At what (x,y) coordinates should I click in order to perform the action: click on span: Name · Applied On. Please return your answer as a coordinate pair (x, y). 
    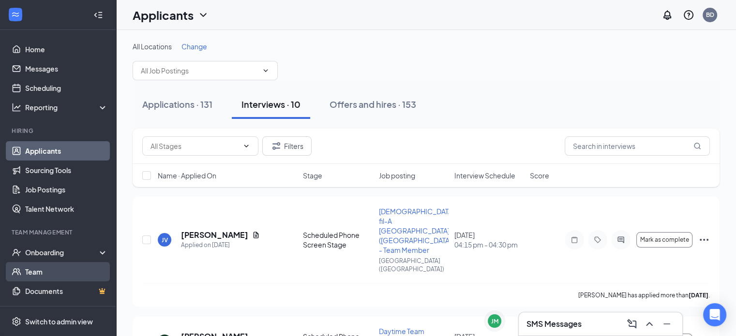
    Looking at the image, I should click on (187, 176).